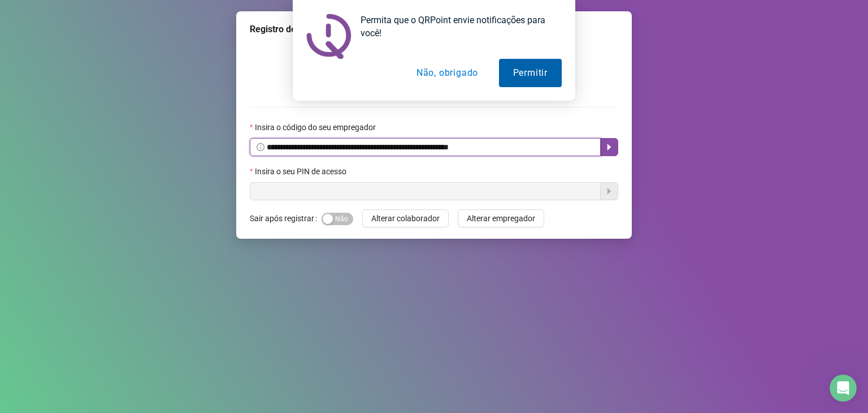  What do you see at coordinates (405, 219) in the screenshot?
I see `span: Alterar colaborador` at bounding box center [405, 219].